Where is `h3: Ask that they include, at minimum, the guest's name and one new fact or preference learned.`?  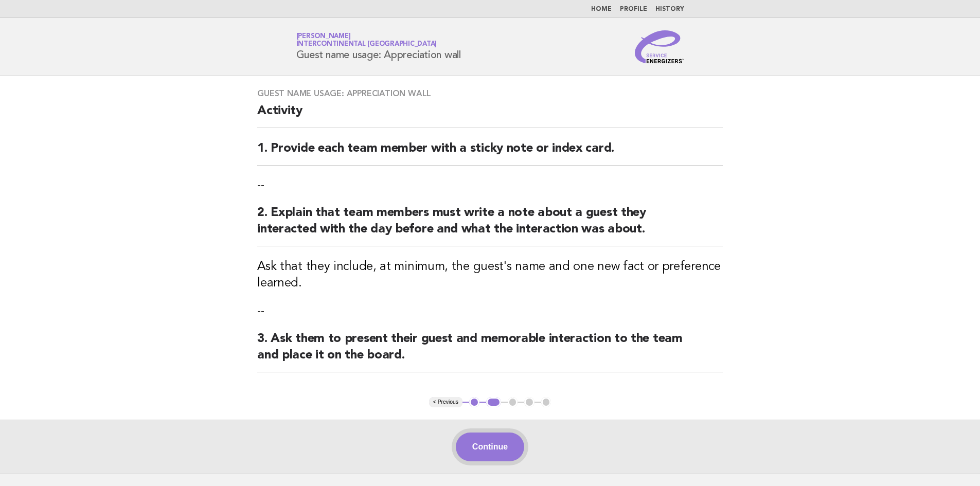 h3: Ask that they include, at minimum, the guest's name and one new fact or preference learned. is located at coordinates (490, 275).